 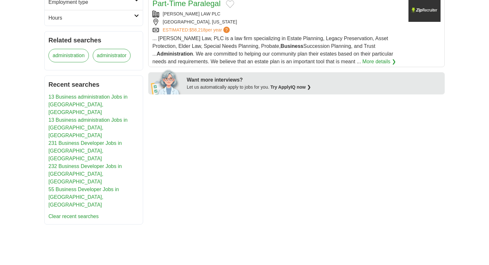 What do you see at coordinates (197, 30) in the screenshot?
I see `a: ESTIMATED:$58,218per year?` at bounding box center [197, 30].